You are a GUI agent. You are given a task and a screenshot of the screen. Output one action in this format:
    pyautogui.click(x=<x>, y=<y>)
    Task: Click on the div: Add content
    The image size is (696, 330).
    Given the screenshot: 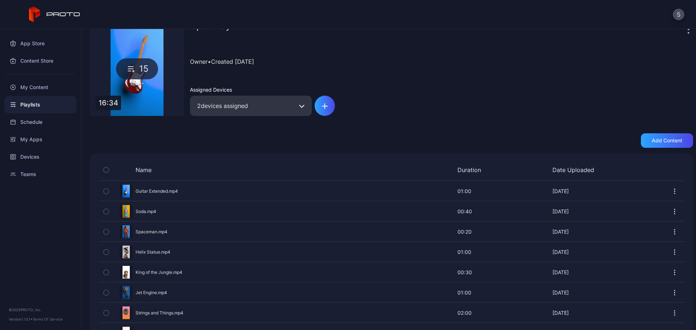 What is the action you would take?
    pyautogui.click(x=667, y=141)
    